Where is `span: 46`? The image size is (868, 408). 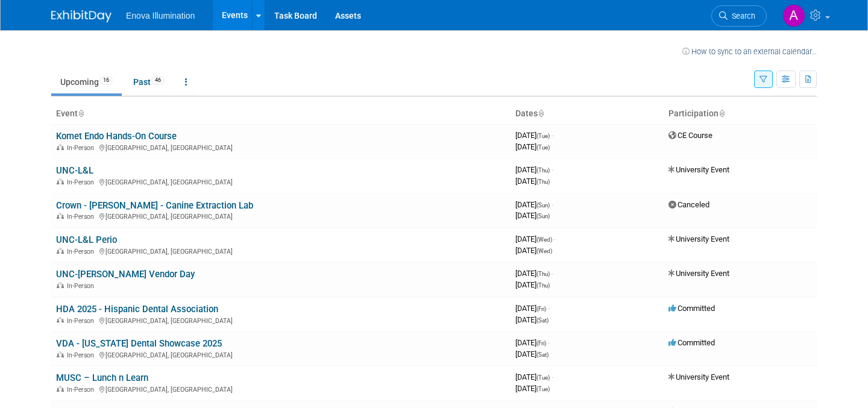 span: 46 is located at coordinates (158, 80).